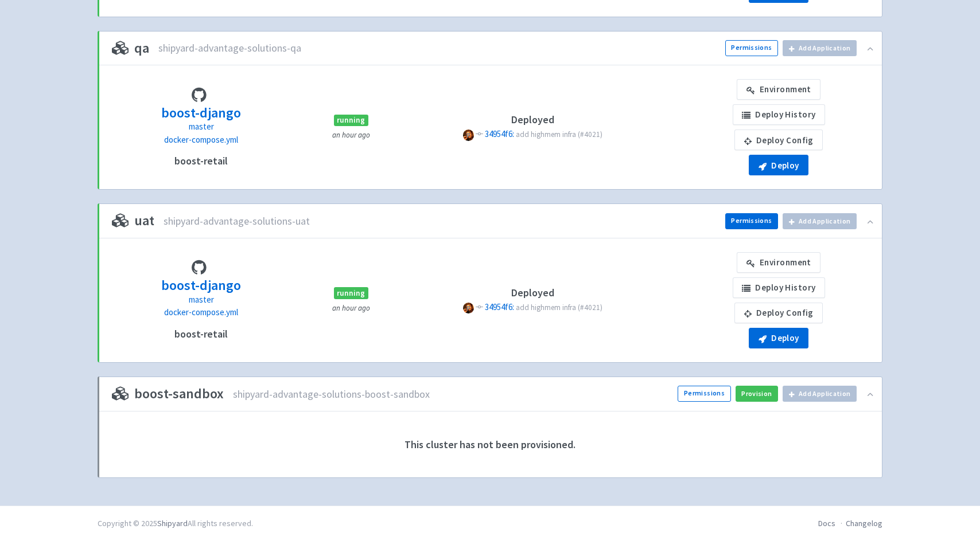 Image resolution: width=980 pixels, height=541 pixels. I want to click on h3: uat, so click(133, 221).